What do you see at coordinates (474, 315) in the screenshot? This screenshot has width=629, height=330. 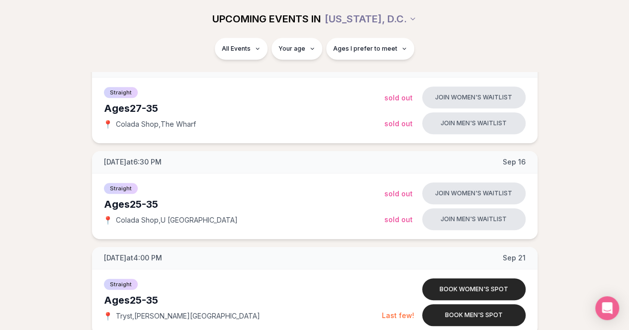 I see `a: Book men's spot` at bounding box center [474, 315].